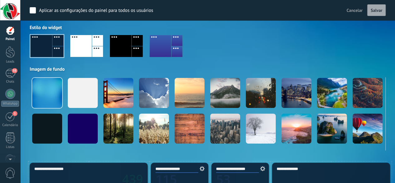 The height and width of the screenshot is (183, 395). Describe the element at coordinates (10, 147) in the screenshot. I see `div: Listas` at that location.